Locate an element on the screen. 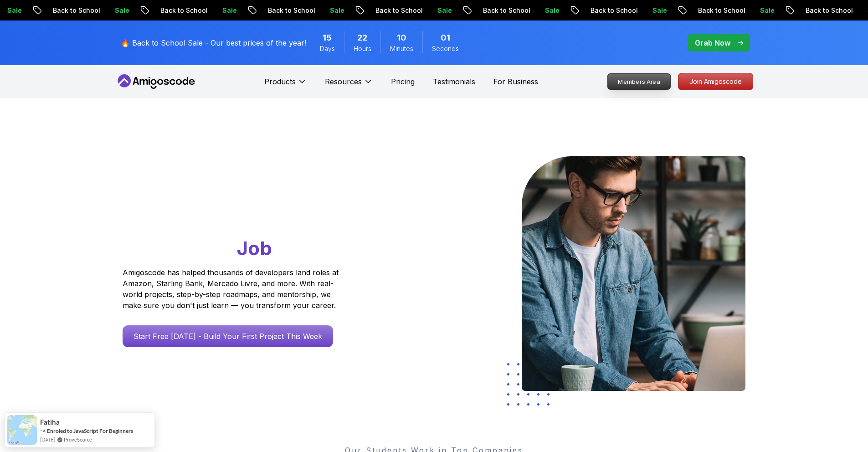 Image resolution: width=868 pixels, height=452 pixels. span: Days is located at coordinates (328, 49).